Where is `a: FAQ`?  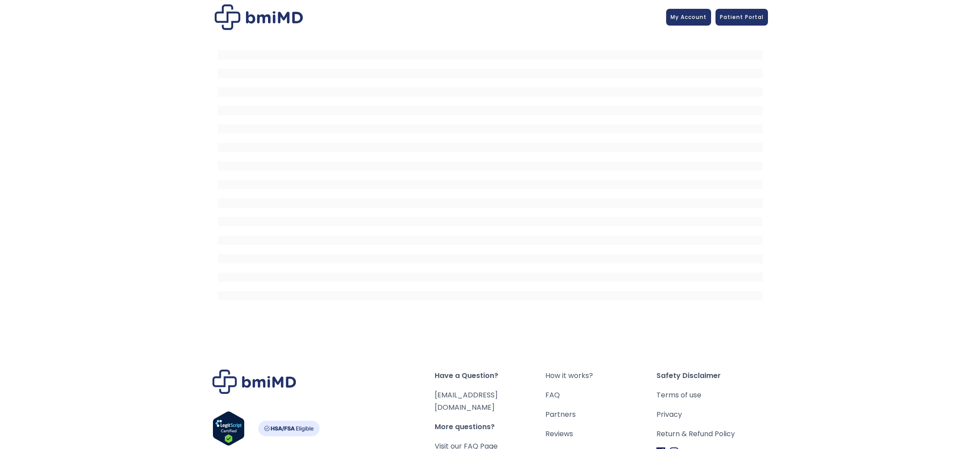
a: FAQ is located at coordinates (601, 396).